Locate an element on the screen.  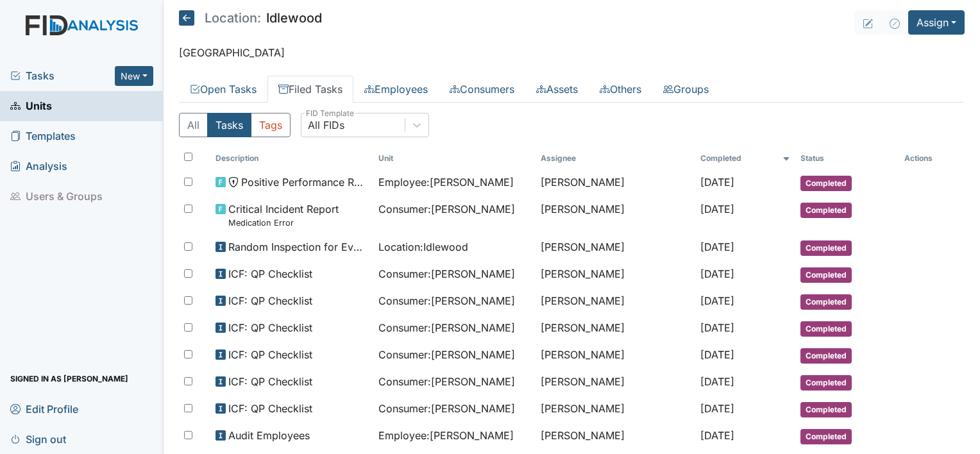
th: Assignee is located at coordinates (615, 159).